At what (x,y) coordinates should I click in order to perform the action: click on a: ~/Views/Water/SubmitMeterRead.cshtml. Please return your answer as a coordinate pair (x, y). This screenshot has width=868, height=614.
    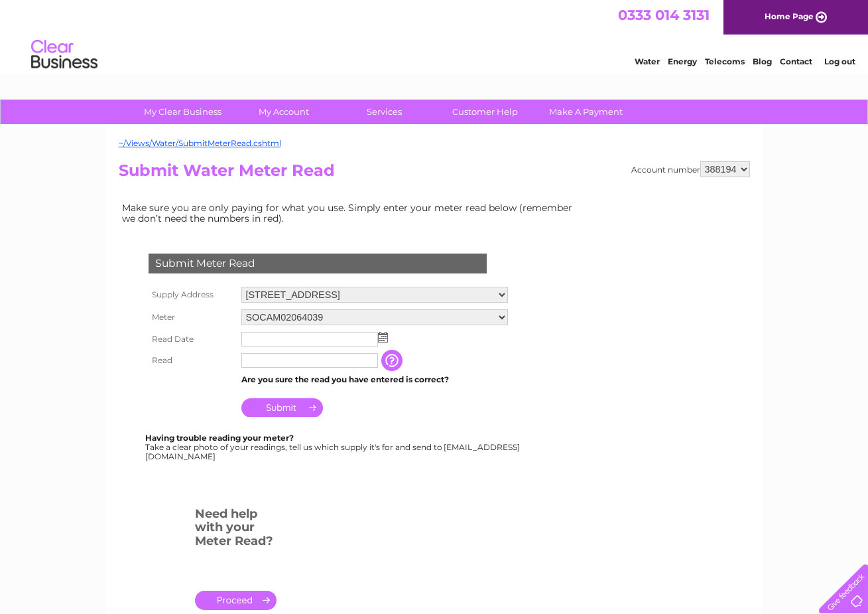
    Looking at the image, I should click on (200, 143).